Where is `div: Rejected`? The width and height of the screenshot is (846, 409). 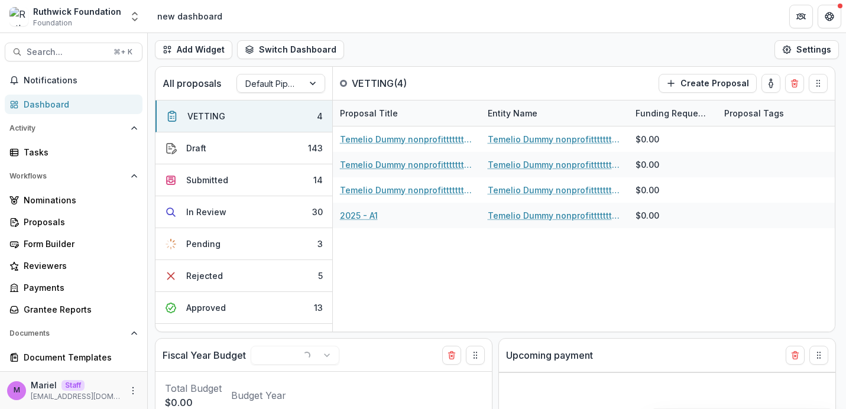 div: Rejected is located at coordinates (204, 275).